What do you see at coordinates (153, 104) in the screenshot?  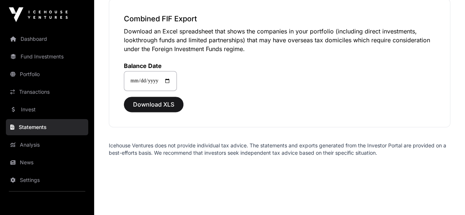 I see `span: Download XLS` at bounding box center [153, 104].